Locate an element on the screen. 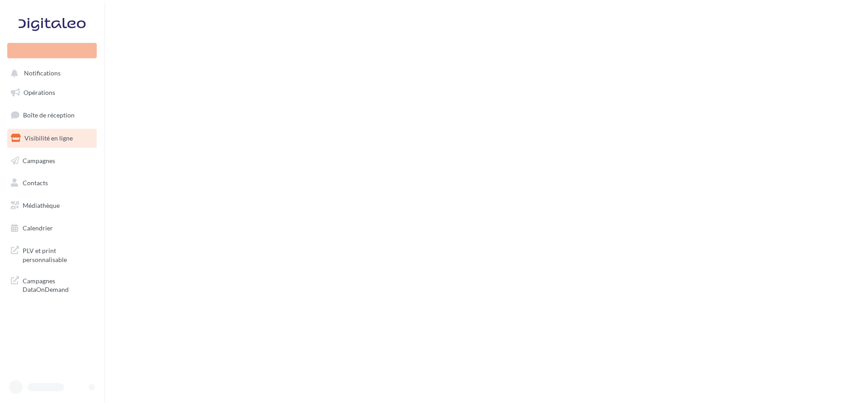 The width and height of the screenshot is (868, 403). span: Opérations is located at coordinates (39, 92).